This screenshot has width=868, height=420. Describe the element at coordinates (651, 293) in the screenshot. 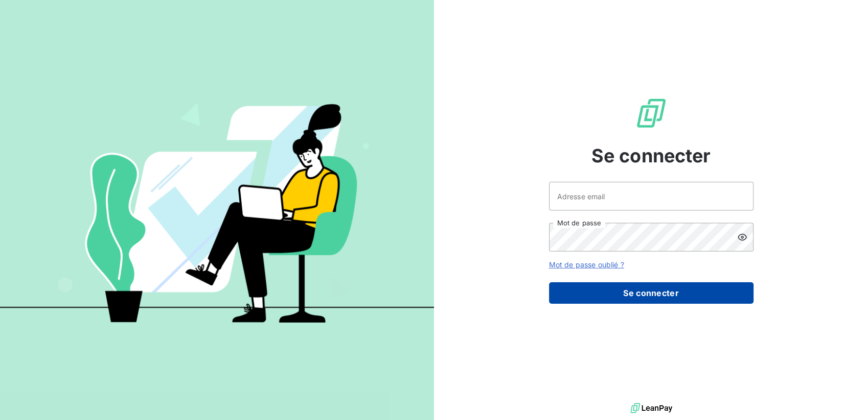

I see `button: Se connecter` at that location.